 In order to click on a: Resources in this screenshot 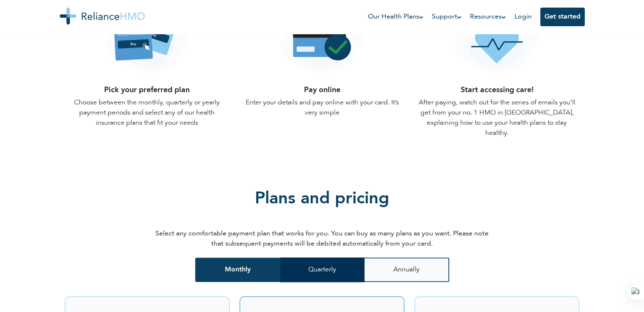, I will do `click(488, 17)`.